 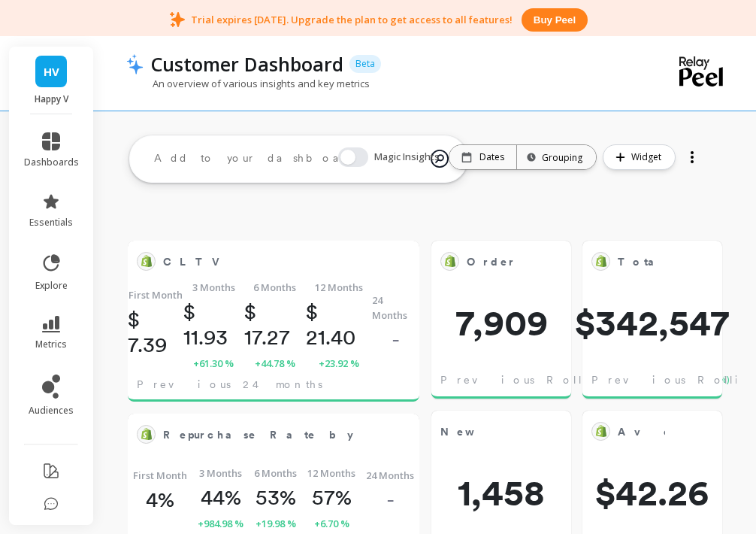 What do you see at coordinates (652, 492) in the screenshot?
I see `span: $42.26` at bounding box center [652, 492].